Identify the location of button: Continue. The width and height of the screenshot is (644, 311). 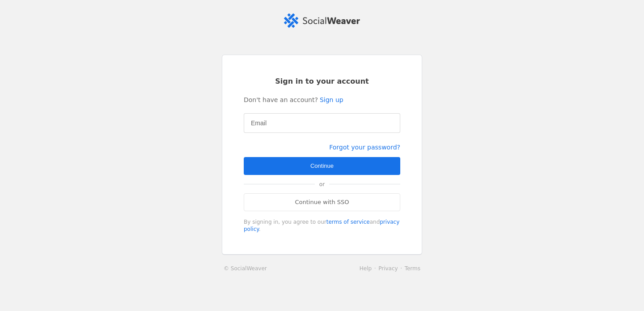
(322, 166).